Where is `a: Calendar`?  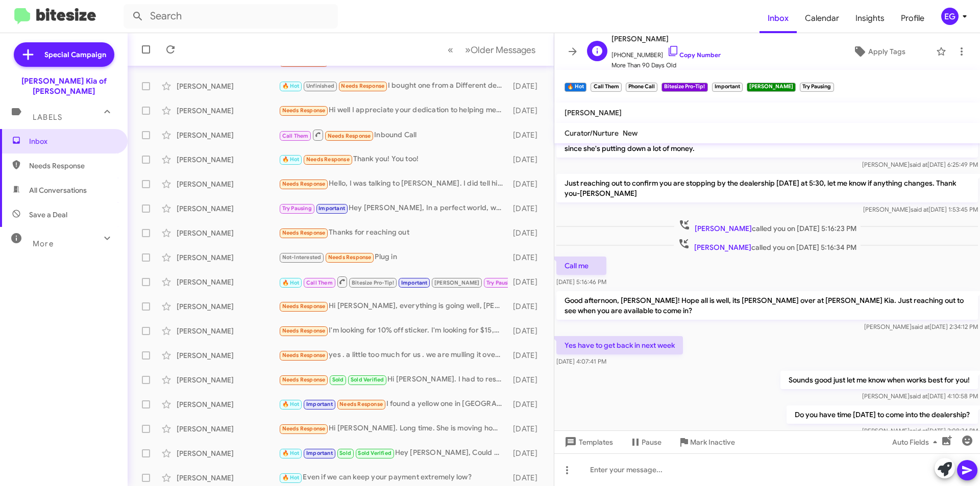 a: Calendar is located at coordinates (822, 18).